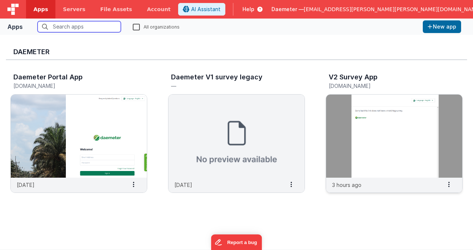 The height and width of the screenshot is (250, 473). What do you see at coordinates (217, 77) in the screenshot?
I see `h3: Daemeter V1 survey legacy` at bounding box center [217, 77].